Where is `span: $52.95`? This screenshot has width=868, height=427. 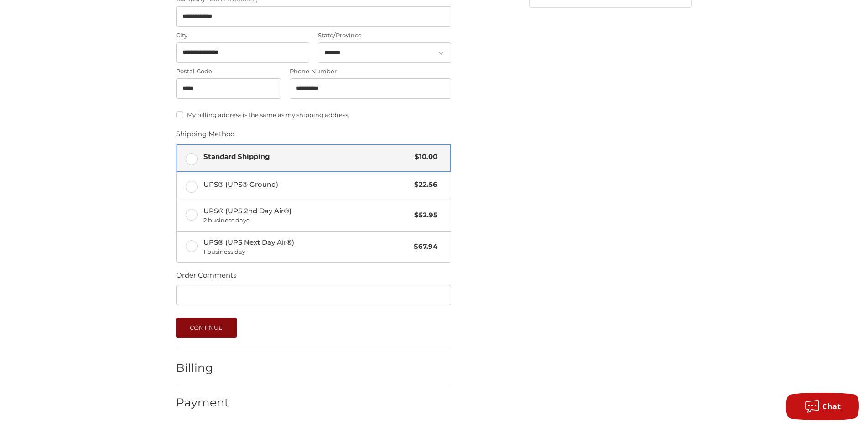 span: $52.95 is located at coordinates (423, 215).